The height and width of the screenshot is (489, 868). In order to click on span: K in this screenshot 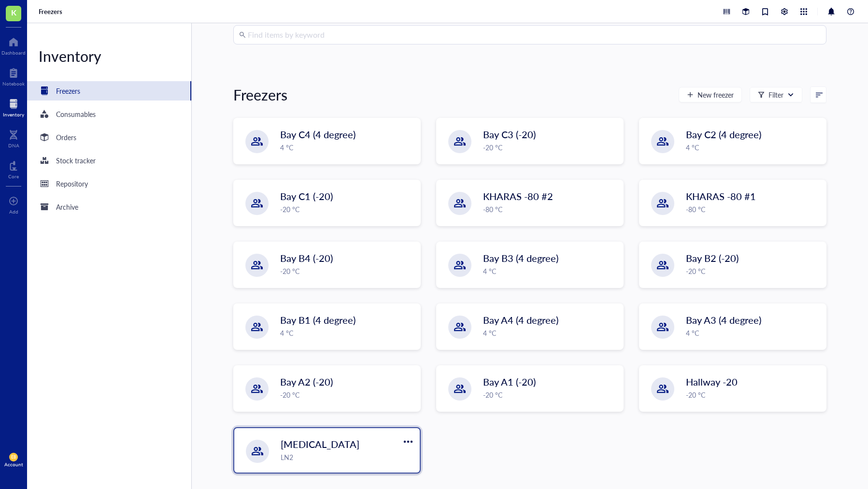, I will do `click(13, 12)`.